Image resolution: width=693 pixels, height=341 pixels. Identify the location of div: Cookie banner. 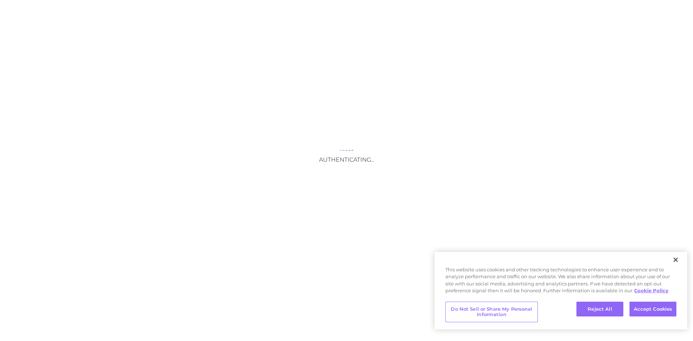
(561, 291).